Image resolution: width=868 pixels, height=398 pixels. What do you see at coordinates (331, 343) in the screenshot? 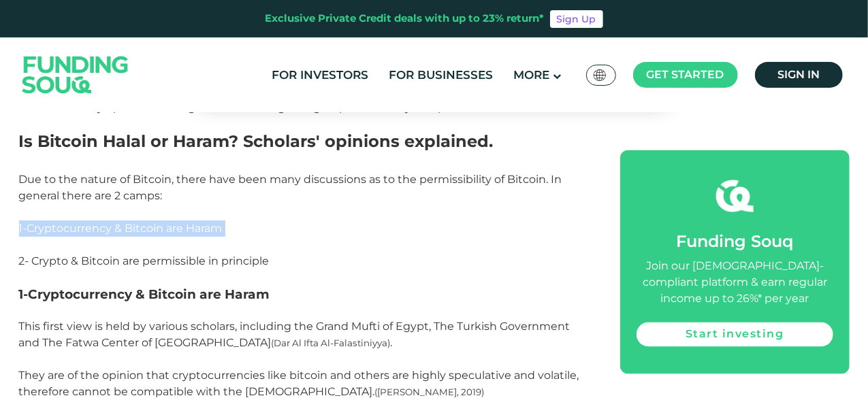
I see `span: (Dar Al Ifta Al-Falastiniyya)` at bounding box center [331, 343].